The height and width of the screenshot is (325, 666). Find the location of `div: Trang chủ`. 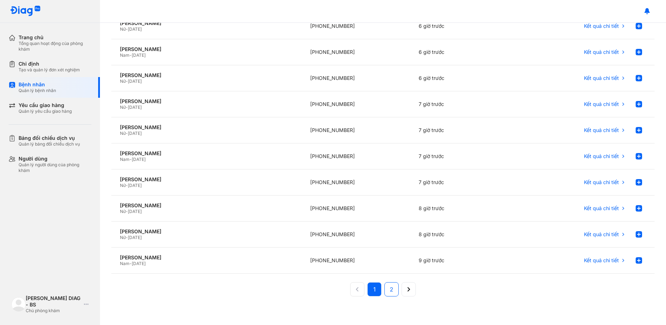

div: Trang chủ is located at coordinates (55, 37).